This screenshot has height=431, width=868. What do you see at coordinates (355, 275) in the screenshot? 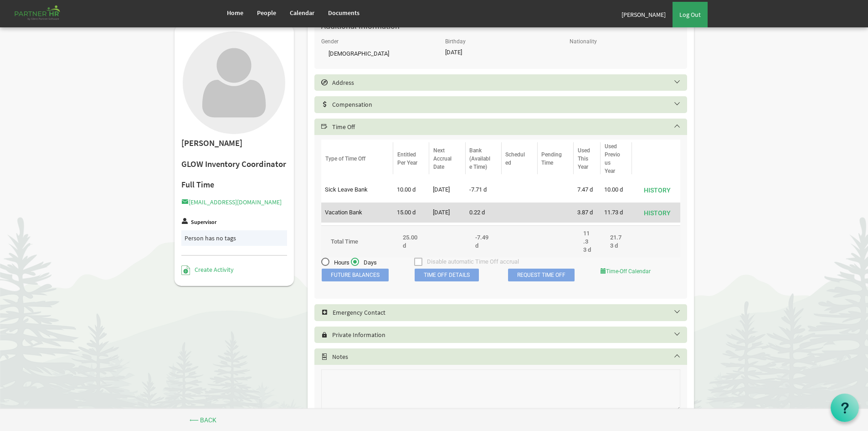
I see `span: Future Balances` at bounding box center [355, 275].